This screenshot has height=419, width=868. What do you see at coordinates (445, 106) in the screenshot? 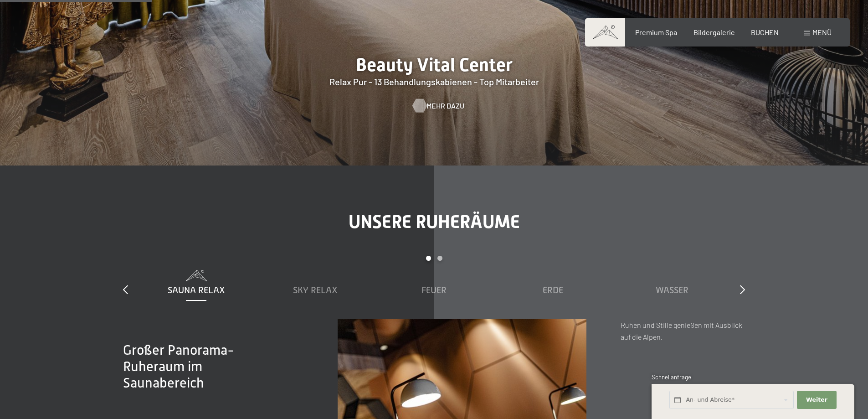
I see `span: Mehr dazu` at bounding box center [445, 106].